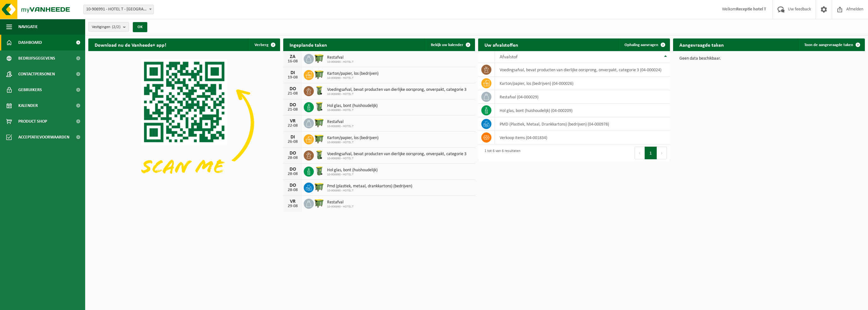 This screenshot has width=868, height=310. Describe the element at coordinates (751, 9) in the screenshot. I see `strong: Receptie hotel T` at that location.